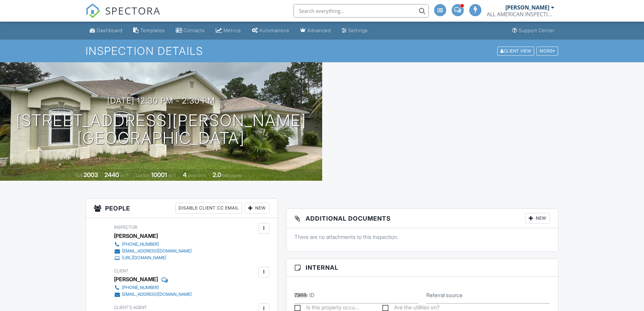 This screenshot has width=644, height=311. What do you see at coordinates (537, 30) in the screenshot?
I see `div: Support Center` at bounding box center [537, 30].